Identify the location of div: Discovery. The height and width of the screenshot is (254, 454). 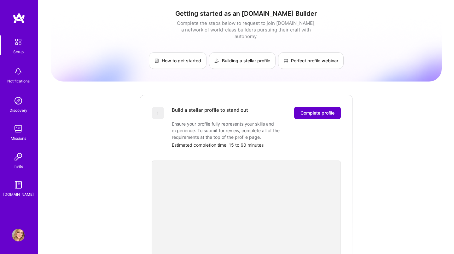
(18, 110).